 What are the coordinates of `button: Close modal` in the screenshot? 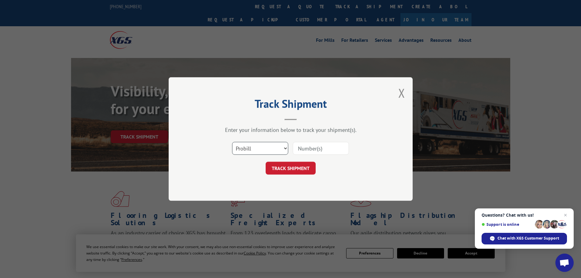 It's located at (401, 93).